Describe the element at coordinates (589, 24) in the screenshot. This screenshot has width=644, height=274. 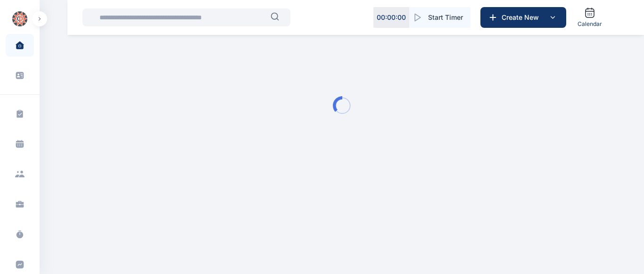
I see `span: Calendar` at that location.